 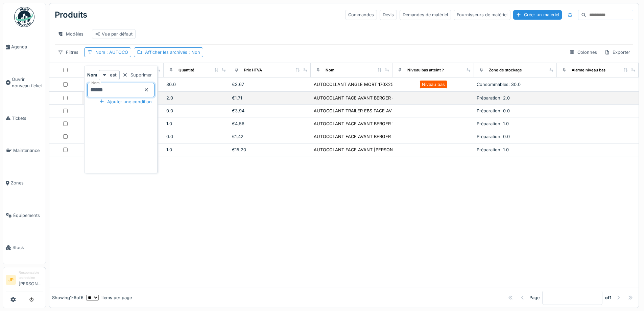 What do you see at coordinates (71, 15) in the screenshot?
I see `div: Produits` at bounding box center [71, 15].